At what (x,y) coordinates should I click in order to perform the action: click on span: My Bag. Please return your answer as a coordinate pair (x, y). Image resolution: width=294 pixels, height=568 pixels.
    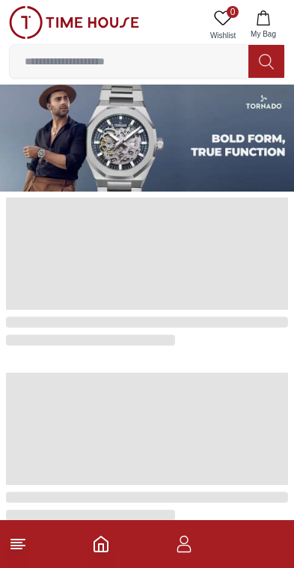
    Looking at the image, I should click on (263, 34).